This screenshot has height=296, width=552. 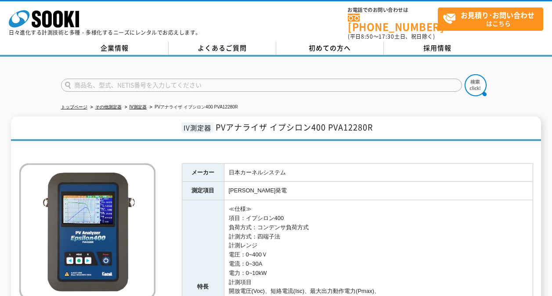 I want to click on span: (平日 ～ 土日、祝日除く), so click(x=391, y=36).